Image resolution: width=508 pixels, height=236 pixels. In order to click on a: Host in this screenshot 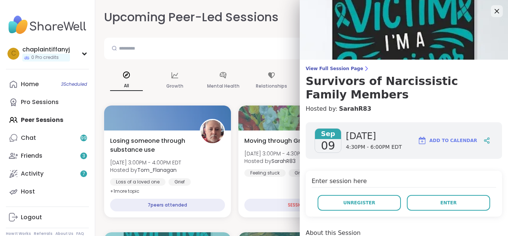, I will do `click(47, 191)`.